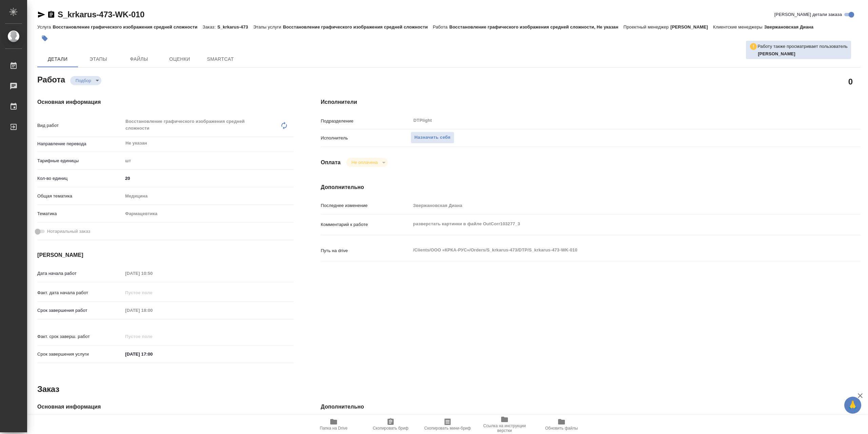 The image size is (868, 434). I want to click on span: Файлы, so click(139, 59).